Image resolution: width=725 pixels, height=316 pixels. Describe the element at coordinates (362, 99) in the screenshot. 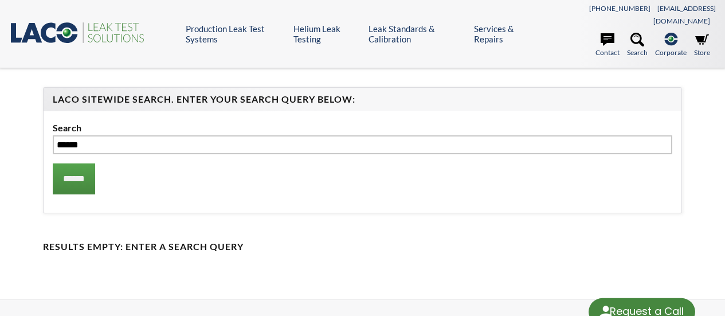

I see `h4: LACO Sitewide Search. Enter your Search Query Below:` at that location.